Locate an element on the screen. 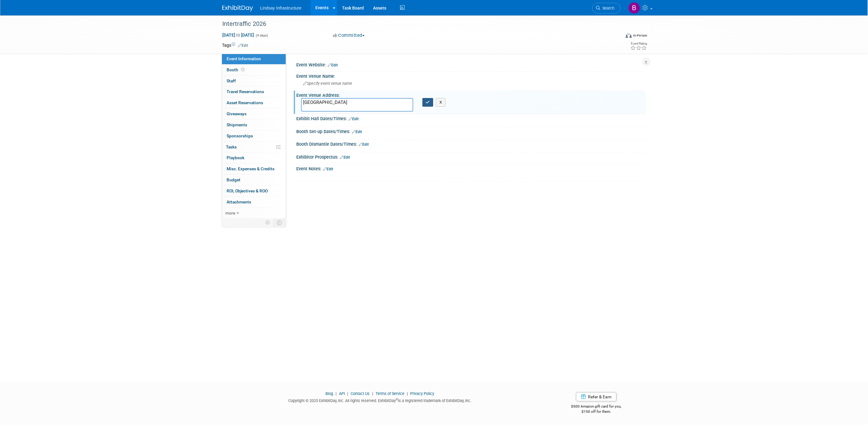 The image size is (868, 434). a: Event Information is located at coordinates (254, 58).